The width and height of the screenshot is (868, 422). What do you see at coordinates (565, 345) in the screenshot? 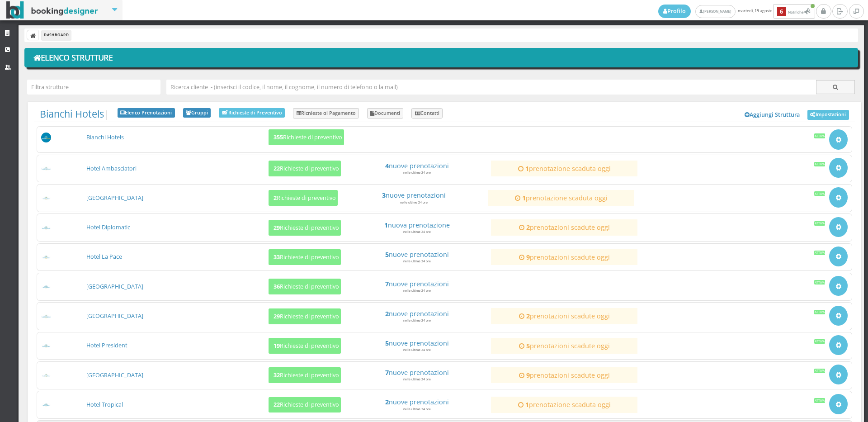
I see `a: 5prenotazioni scadute oggi` at bounding box center [565, 345].